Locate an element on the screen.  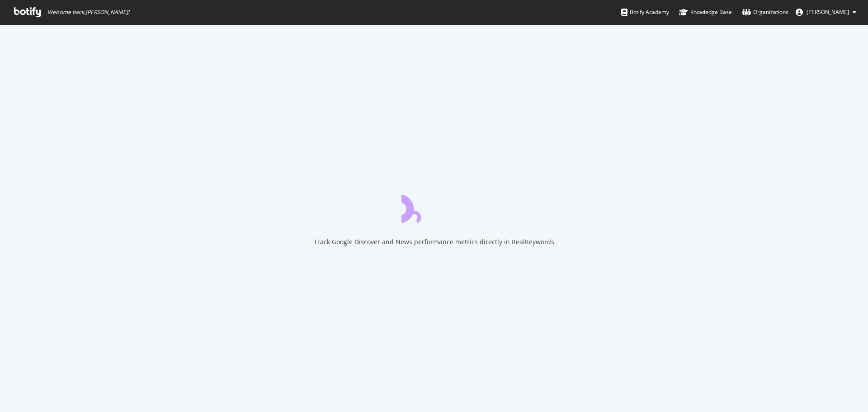
div: animation is located at coordinates (434, 207).